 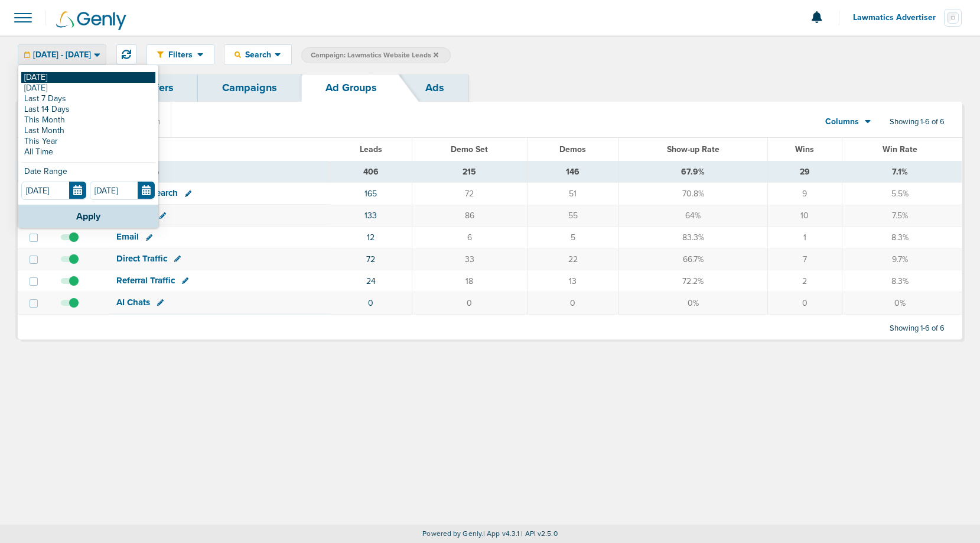 I want to click on span: Demos, so click(x=572, y=149).